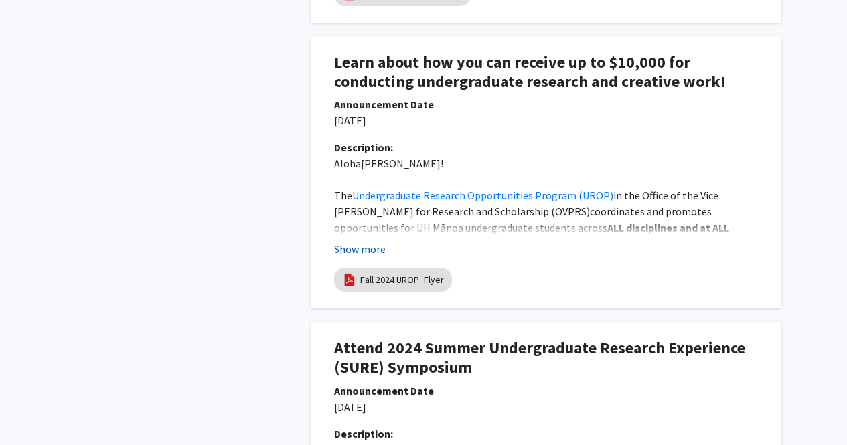 This screenshot has height=445, width=847. I want to click on span: The, so click(343, 196).